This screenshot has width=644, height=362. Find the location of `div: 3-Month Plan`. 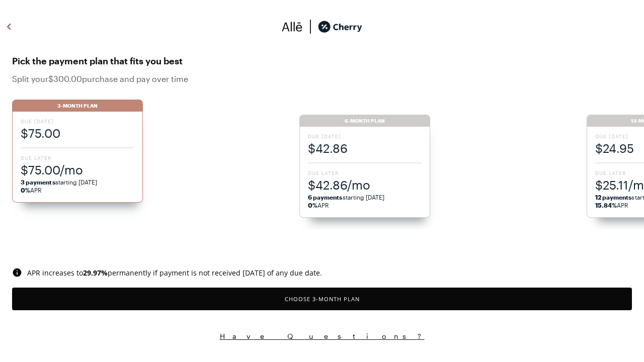

div: 3-Month Plan is located at coordinates (78, 105).